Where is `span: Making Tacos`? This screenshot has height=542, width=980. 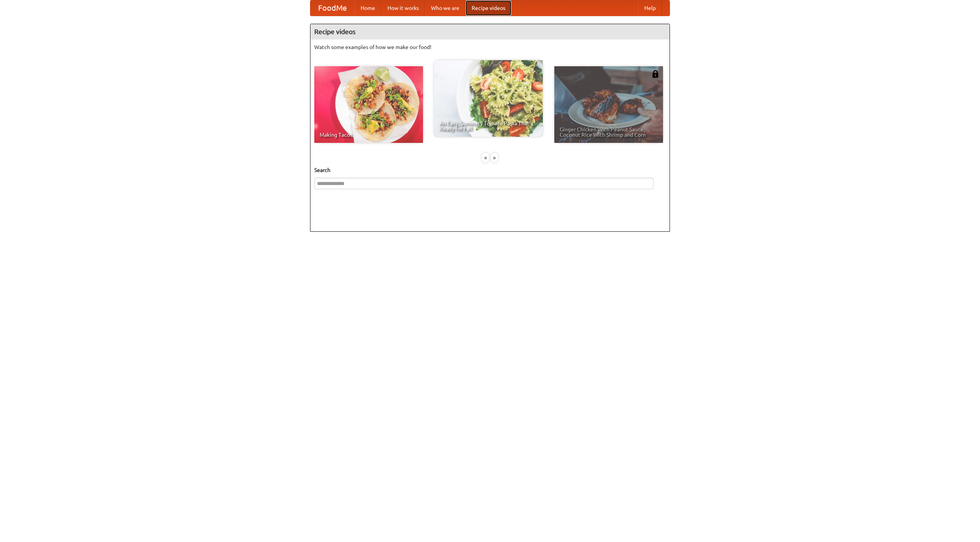 span: Making Tacos is located at coordinates (368, 135).